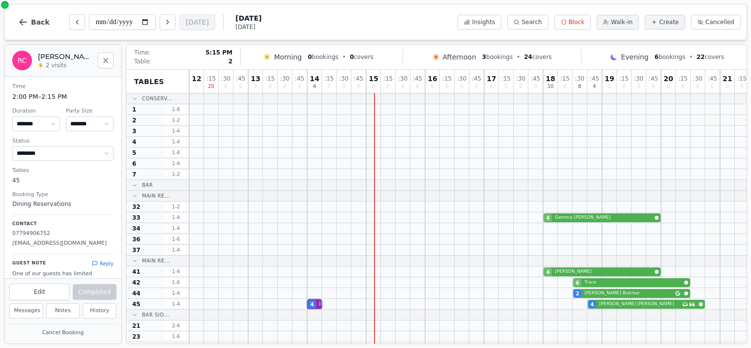 The image size is (751, 348). I want to click on span: : 30, so click(521, 79).